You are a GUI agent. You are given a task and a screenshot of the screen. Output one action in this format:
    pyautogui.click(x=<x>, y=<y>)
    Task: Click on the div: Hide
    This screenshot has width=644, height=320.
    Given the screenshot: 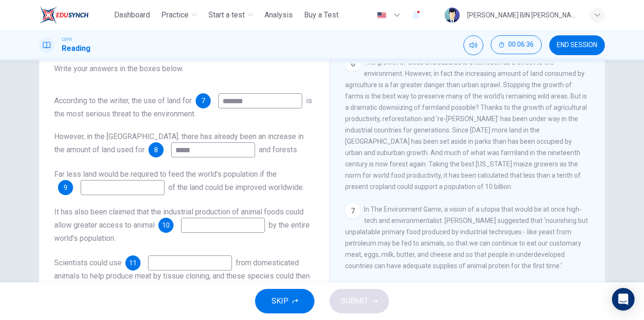 What is the action you would take?
    pyautogui.click(x=516, y=45)
    